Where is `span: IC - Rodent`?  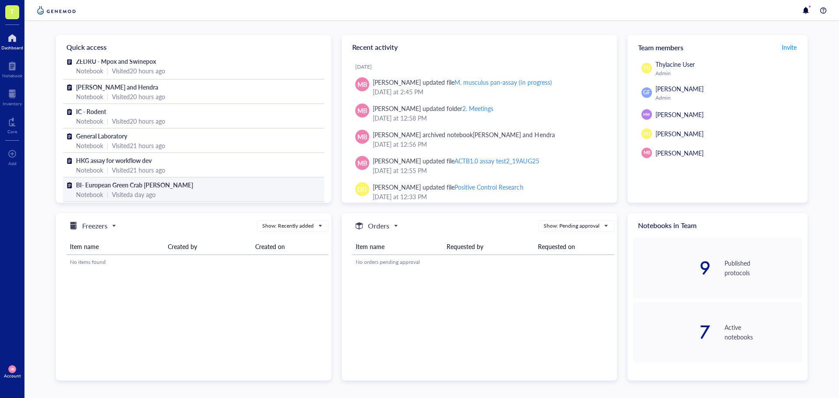
span: IC - Rodent is located at coordinates (91, 111).